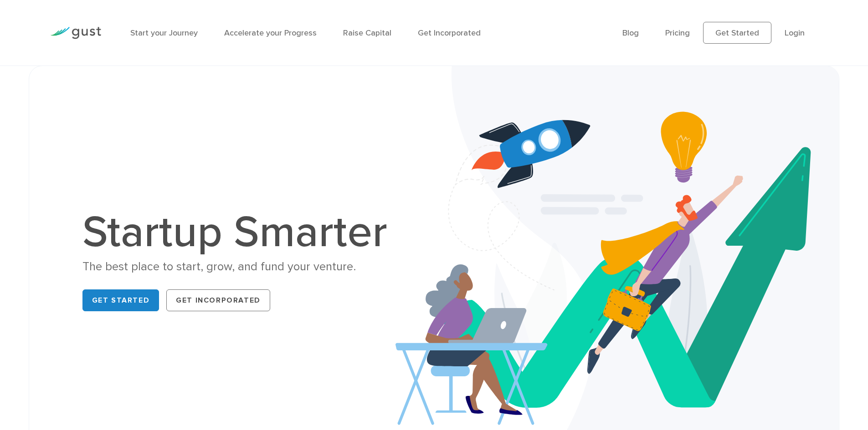  I want to click on h1: Startup Smarter, so click(240, 232).